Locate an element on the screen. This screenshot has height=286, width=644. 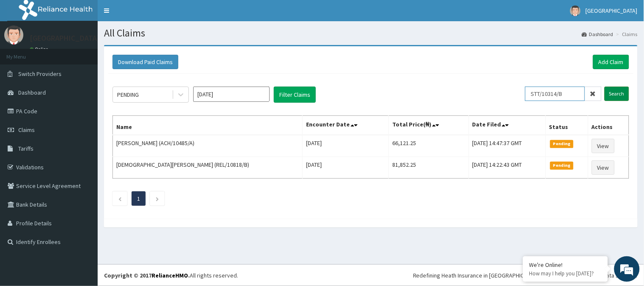
td: 81,852.25 is located at coordinates (429, 167).